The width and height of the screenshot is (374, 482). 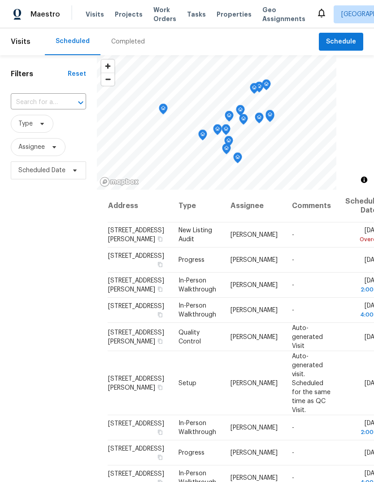 I want to click on span: Tasks, so click(x=196, y=14).